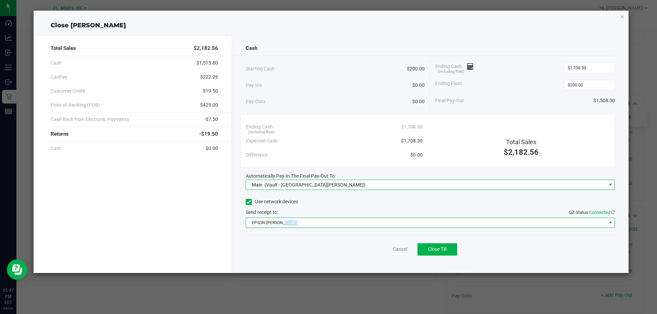 The width and height of the screenshot is (657, 314). What do you see at coordinates (604, 101) in the screenshot?
I see `span: $1,508.30` at bounding box center [604, 101].